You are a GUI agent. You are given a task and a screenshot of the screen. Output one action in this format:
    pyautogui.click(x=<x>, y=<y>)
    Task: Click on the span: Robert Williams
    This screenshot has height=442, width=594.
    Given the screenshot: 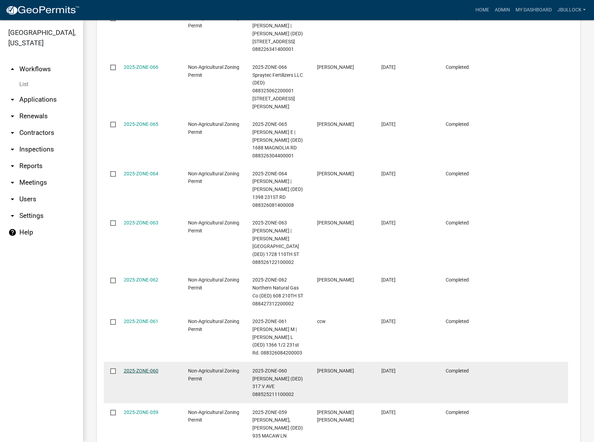 What is the action you would take?
    pyautogui.click(x=336, y=18)
    